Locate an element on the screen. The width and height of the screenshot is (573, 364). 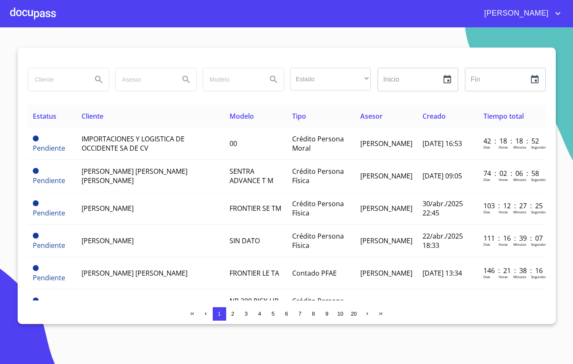
span: IMPORTACIONES Y LOGISTICA DE OCCIDENTE SA DE CV is located at coordinates (133, 143).